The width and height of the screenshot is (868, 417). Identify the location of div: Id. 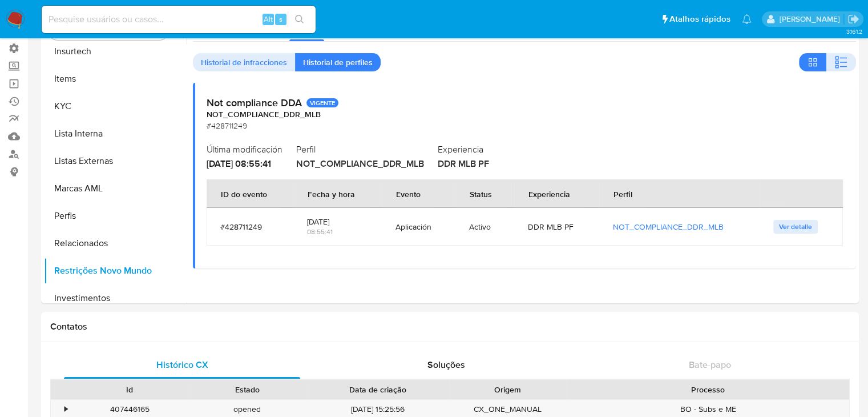
(129, 389).